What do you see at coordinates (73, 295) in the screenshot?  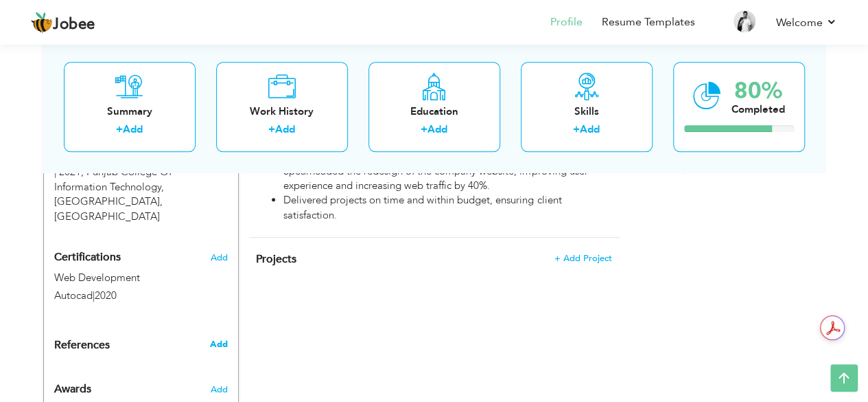 I see `span: Autocad` at bounding box center [73, 295].